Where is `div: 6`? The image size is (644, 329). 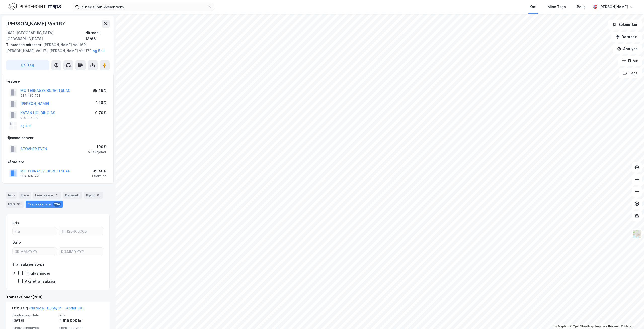
div: 6 is located at coordinates (98, 195).